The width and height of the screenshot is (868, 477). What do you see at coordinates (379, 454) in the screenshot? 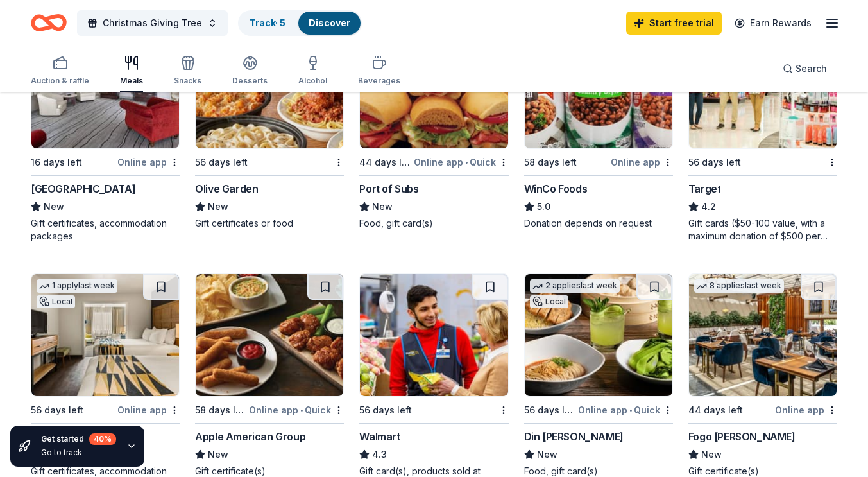
I see `span: 4.3` at bounding box center [379, 454].